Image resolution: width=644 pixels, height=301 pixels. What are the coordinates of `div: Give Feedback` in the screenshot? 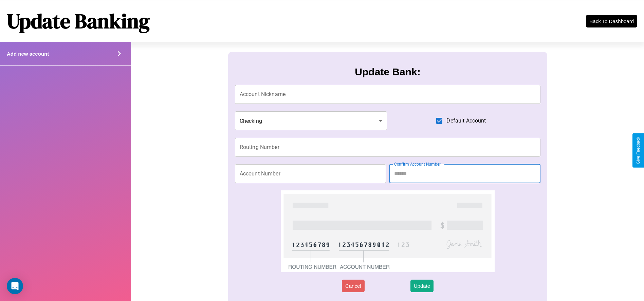 It's located at (638, 150).